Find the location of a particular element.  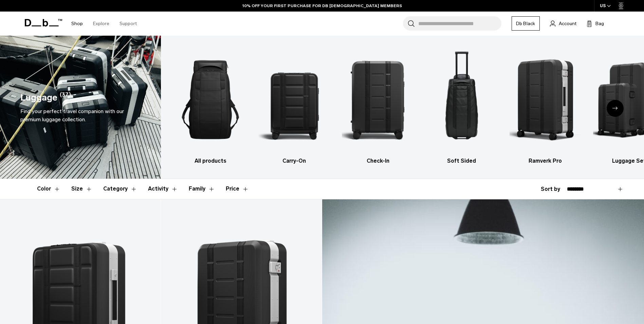

li: 3 / 6 is located at coordinates (378, 105).